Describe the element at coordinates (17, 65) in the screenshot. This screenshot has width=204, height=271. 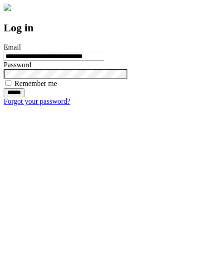
I see `label: Password` at that location.